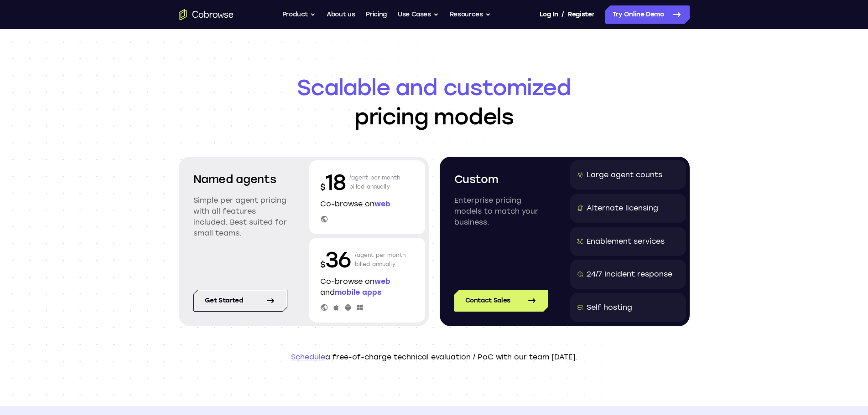 The height and width of the screenshot is (415, 868). Describe the element at coordinates (629, 275) in the screenshot. I see `div: 24/7 Incident response` at that location.